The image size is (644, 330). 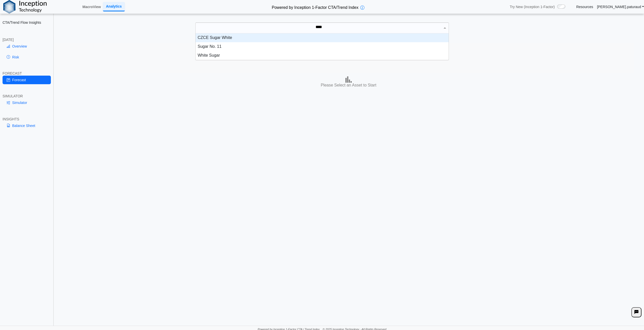 What do you see at coordinates (584, 7) in the screenshot?
I see `a: Resources` at bounding box center [584, 7].